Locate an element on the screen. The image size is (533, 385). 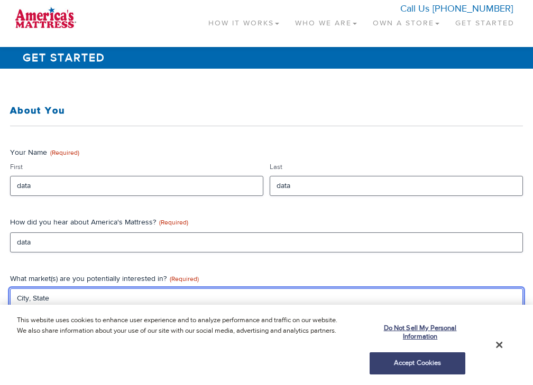
legend: Your Name is located at coordinates (44, 153).